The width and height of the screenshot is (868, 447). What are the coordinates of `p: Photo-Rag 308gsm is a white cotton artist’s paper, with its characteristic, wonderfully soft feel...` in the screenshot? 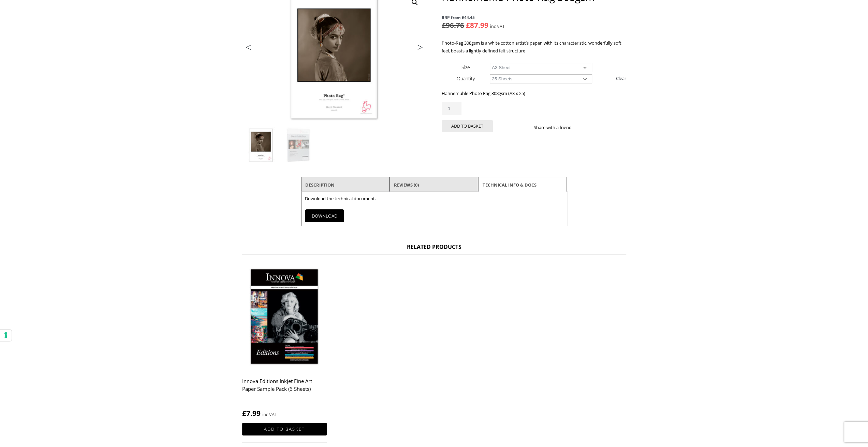 It's located at (534, 47).